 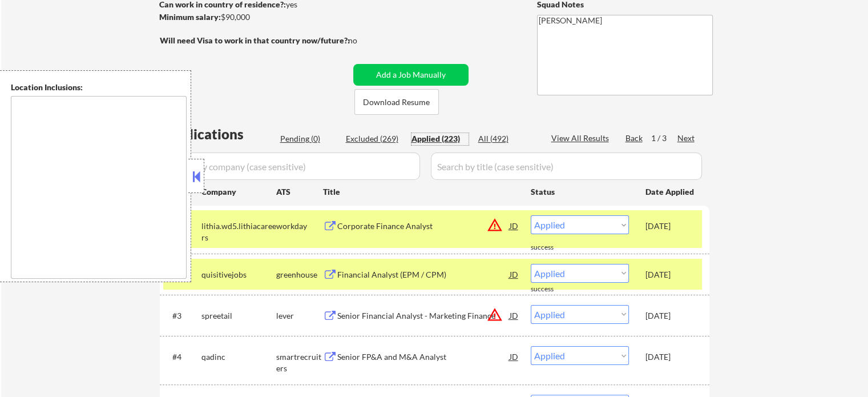 I want to click on div: Senior FP&A and M&A Analyst, so click(x=424, y=357).